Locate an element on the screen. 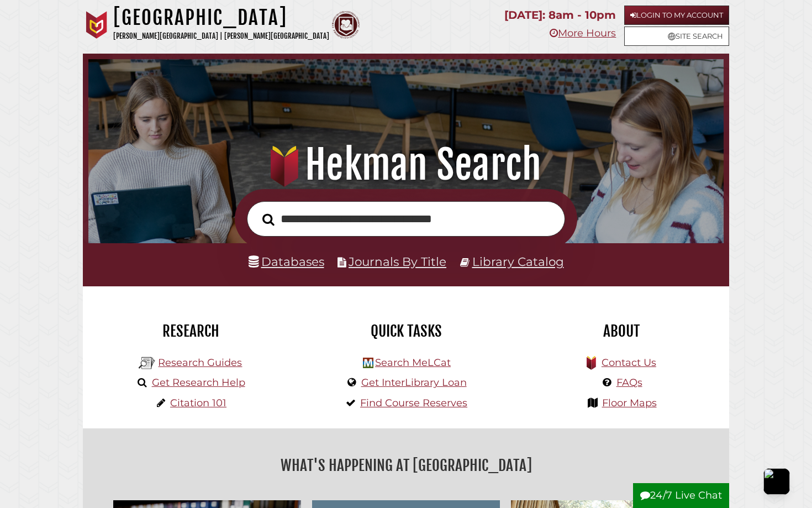 This screenshot has height=508, width=812. a: Research Guides is located at coordinates (200, 363).